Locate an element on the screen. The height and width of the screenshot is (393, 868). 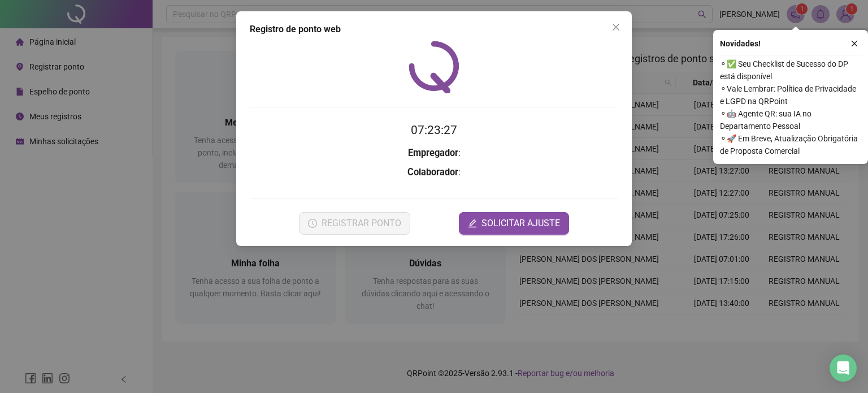
span: ⚬ 🚀 Em Breve, Atualização Obrigatória de Proposta Comercial is located at coordinates (791, 145).